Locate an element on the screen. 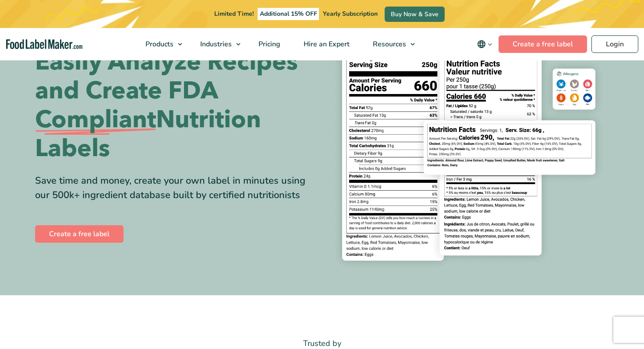  a: Pricing is located at coordinates (269, 44).